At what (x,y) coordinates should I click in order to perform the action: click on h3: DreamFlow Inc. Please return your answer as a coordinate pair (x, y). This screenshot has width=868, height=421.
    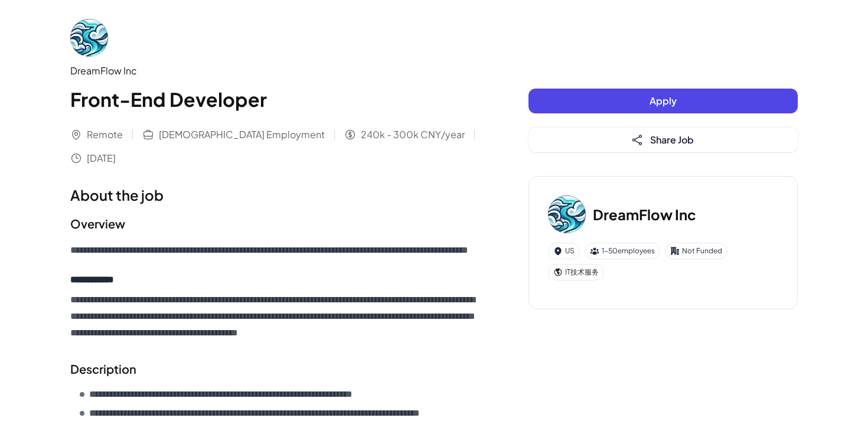
    Looking at the image, I should click on (644, 214).